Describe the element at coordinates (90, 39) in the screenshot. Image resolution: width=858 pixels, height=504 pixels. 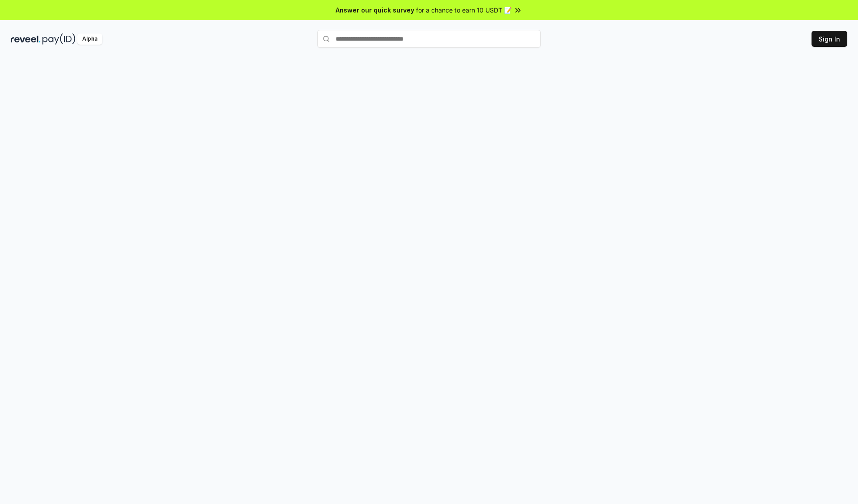
I see `div: Alpha` at that location.